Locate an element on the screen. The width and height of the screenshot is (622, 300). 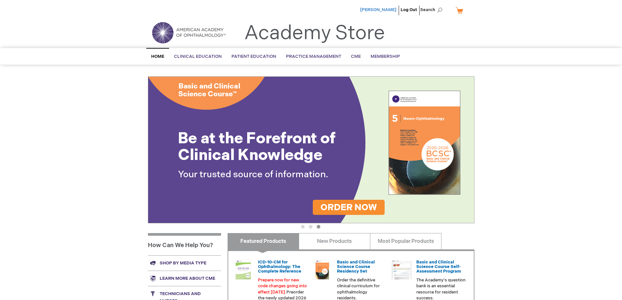
a: New Products is located at coordinates (335, 241).